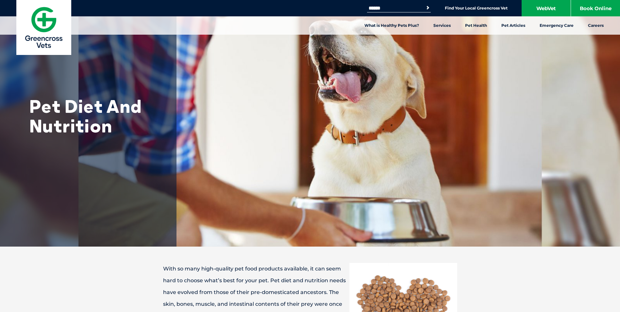 This screenshot has height=312, width=620. What do you see at coordinates (476, 8) in the screenshot?
I see `a: Find Your Local Greencross Vet` at bounding box center [476, 8].